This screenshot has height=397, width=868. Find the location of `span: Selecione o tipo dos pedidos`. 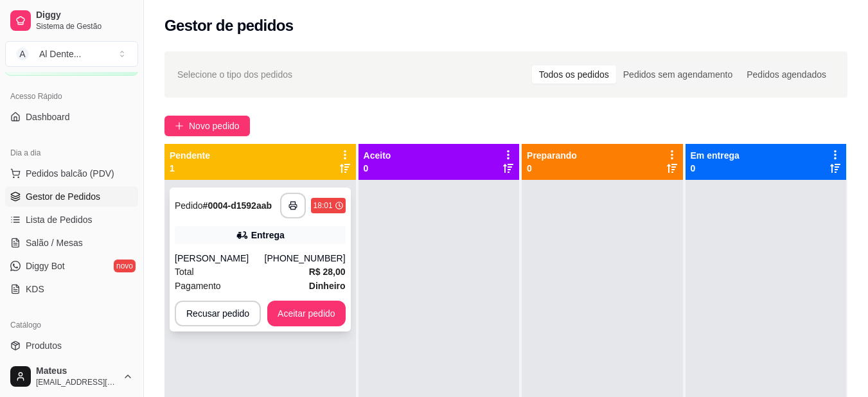

span: Selecione o tipo dos pedidos is located at coordinates (235, 74).